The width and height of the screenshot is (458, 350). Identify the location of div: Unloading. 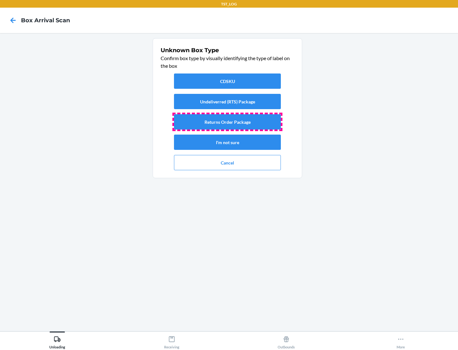
(57, 341).